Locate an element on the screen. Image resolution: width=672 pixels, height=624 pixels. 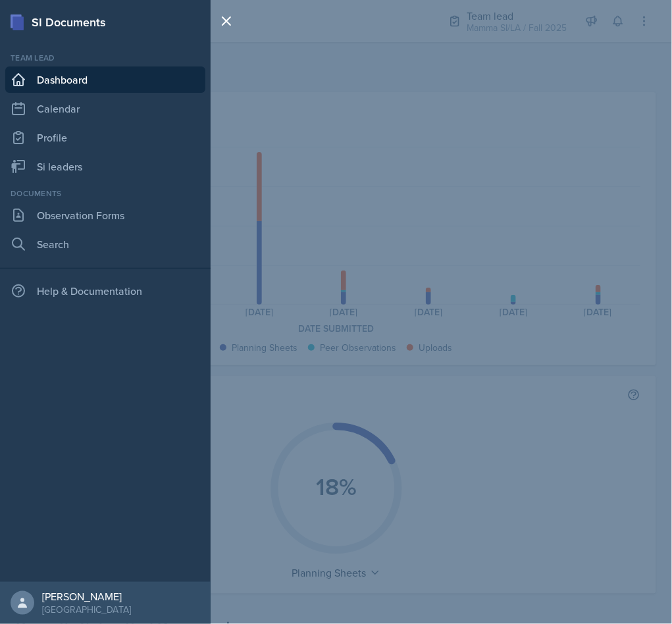
a: Search is located at coordinates (106, 244).